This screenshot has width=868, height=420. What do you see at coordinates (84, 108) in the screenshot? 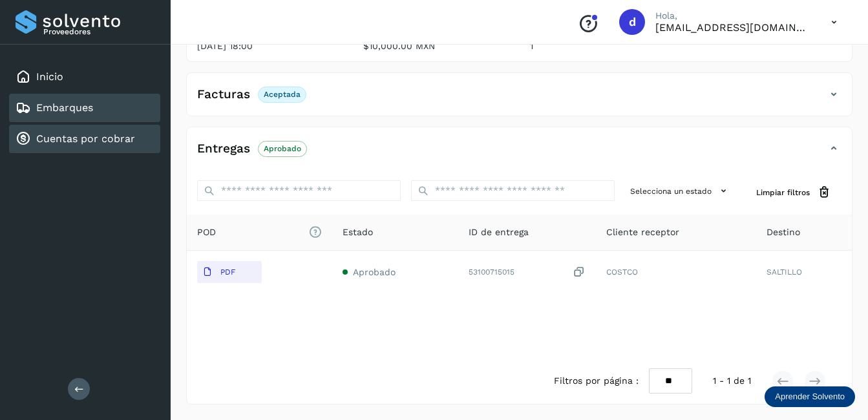
I see `div: Embarques` at bounding box center [84, 108].